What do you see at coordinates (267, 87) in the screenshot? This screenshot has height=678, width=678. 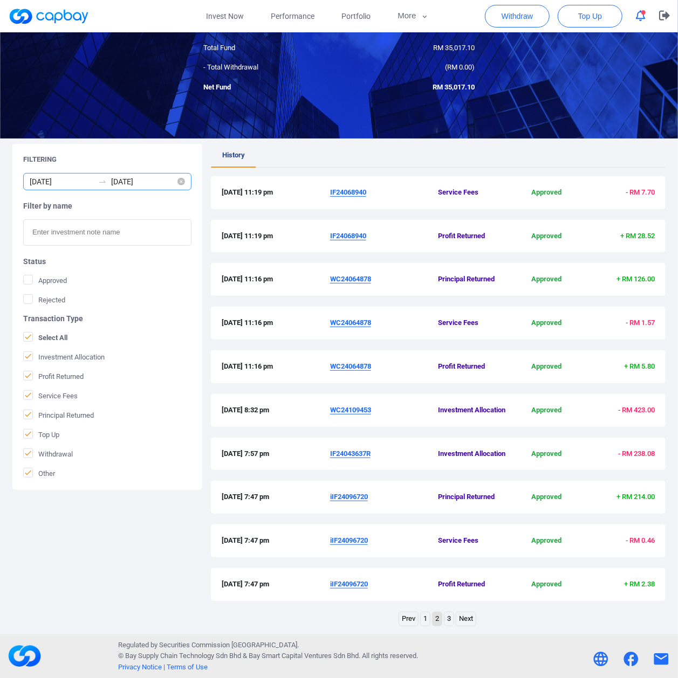 I see `div: Net Fund` at bounding box center [267, 87].